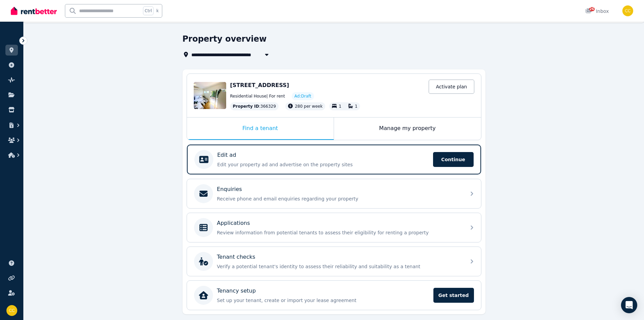 The height and width of the screenshot is (320, 644). What do you see at coordinates (334, 194) in the screenshot?
I see `a: EnquiriesReceive phone and email enquiries regarding your property` at bounding box center [334, 194].